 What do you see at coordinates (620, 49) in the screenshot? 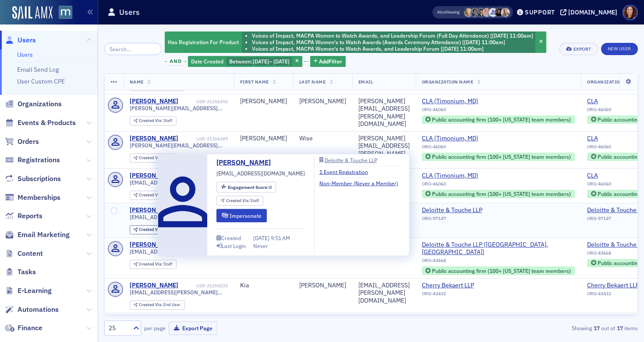
I see `a: New User` at bounding box center [620, 49].